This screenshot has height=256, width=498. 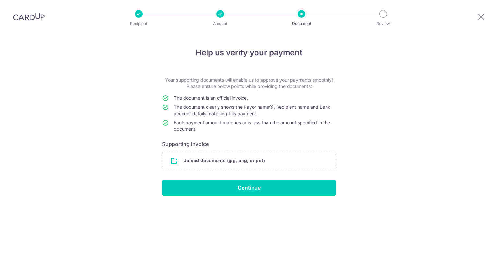 I want to click on p: Recipient, so click(x=139, y=24).